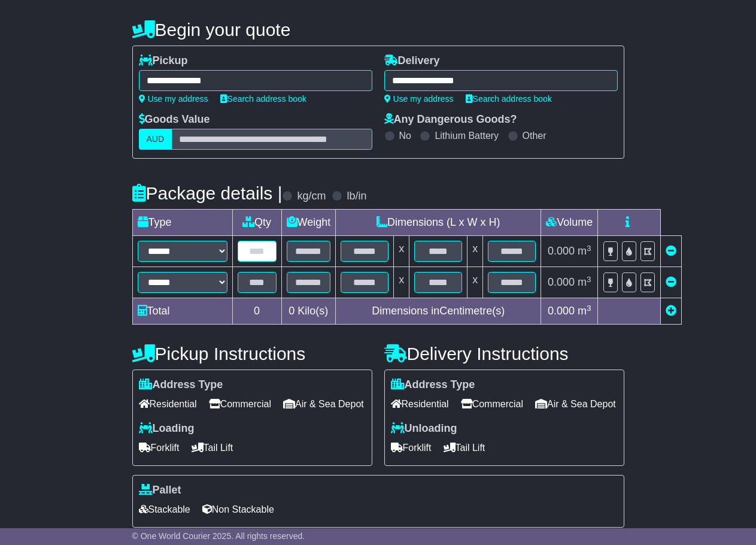 This screenshot has width=756, height=545. Describe the element at coordinates (569, 223) in the screenshot. I see `td: Volume` at that location.